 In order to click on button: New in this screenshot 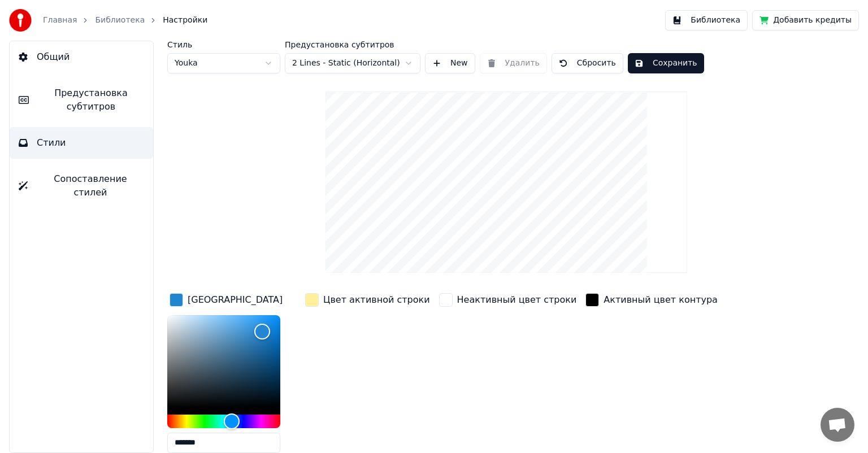, I will do `click(450, 63)`.